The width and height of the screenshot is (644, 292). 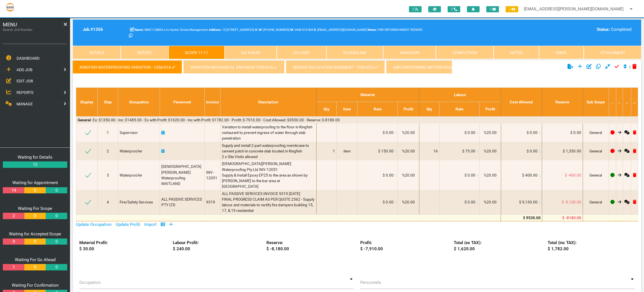 What do you see at coordinates (591, 246) in the screenshot?
I see `div: Total (inc TAX): $ 1,782.00` at bounding box center [591, 246].